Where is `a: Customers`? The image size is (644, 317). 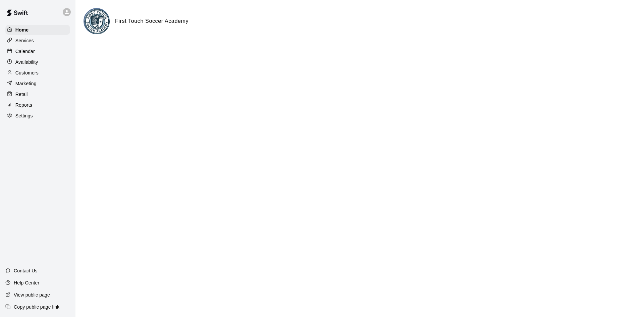
a: Customers is located at coordinates (37, 73).